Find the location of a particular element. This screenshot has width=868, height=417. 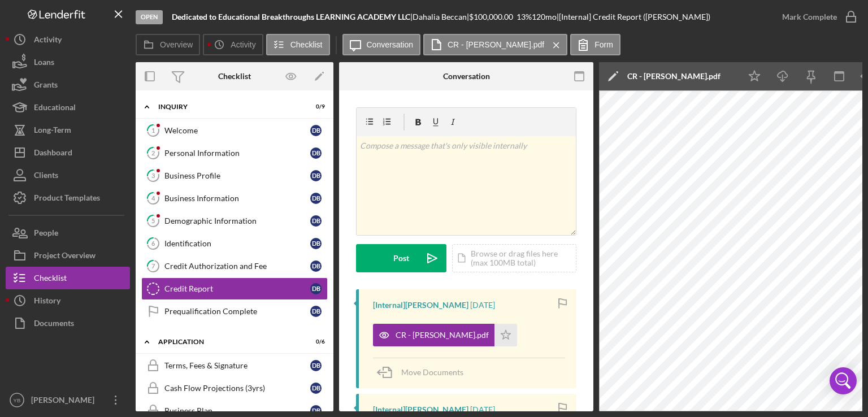

div: Long-Term is located at coordinates (53, 131).